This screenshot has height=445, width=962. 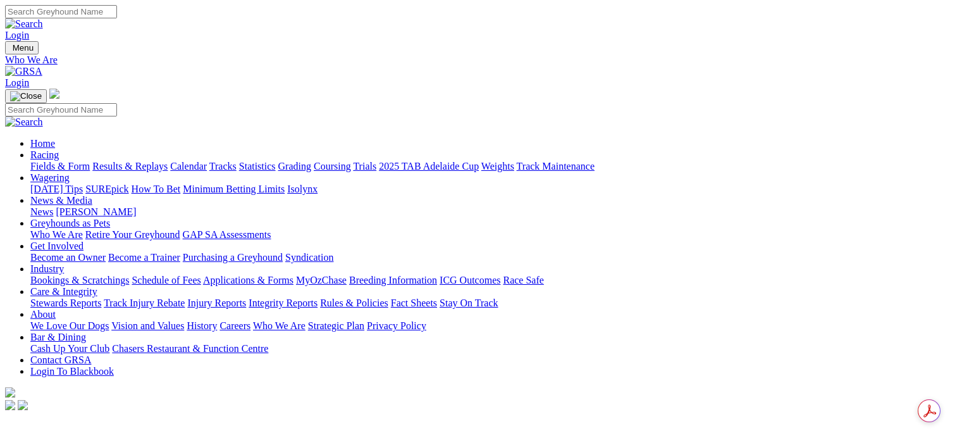 What do you see at coordinates (227, 234) in the screenshot?
I see `a: GAP SA Assessments` at bounding box center [227, 234].